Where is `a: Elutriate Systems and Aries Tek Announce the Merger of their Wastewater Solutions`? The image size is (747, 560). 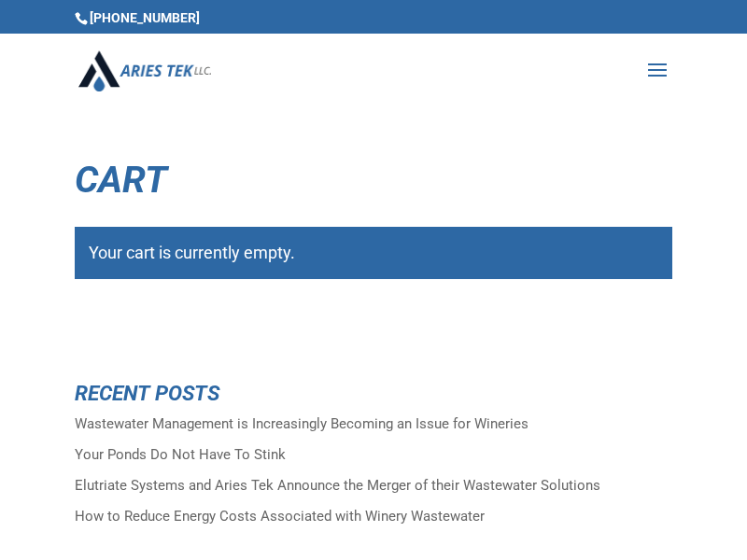 a: Elutriate Systems and Aries Tek Announce the Merger of their Wastewater Solutions is located at coordinates (337, 486).